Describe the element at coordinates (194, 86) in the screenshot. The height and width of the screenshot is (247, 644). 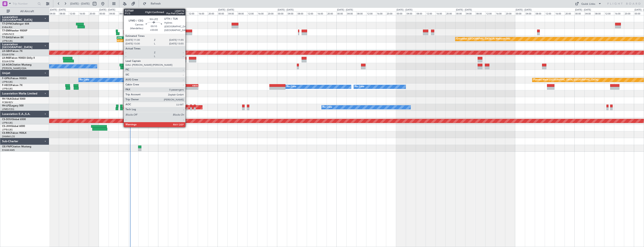
I see `div: KBOS` at that location.